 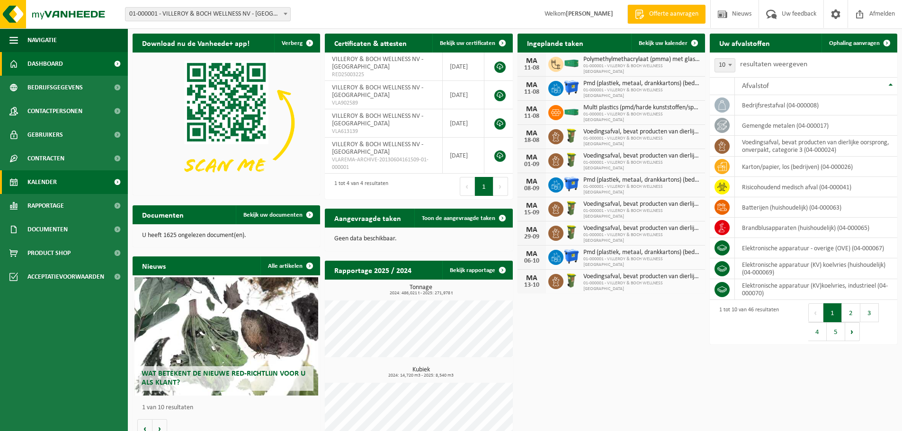 What do you see at coordinates (45, 206) in the screenshot?
I see `span: Rapportage` at bounding box center [45, 206].